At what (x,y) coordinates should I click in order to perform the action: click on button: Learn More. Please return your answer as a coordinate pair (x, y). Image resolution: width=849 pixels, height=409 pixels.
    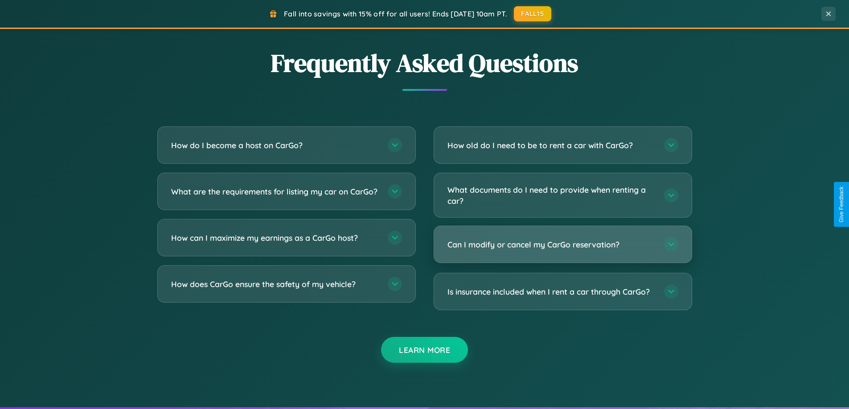
    Looking at the image, I should click on (424, 350).